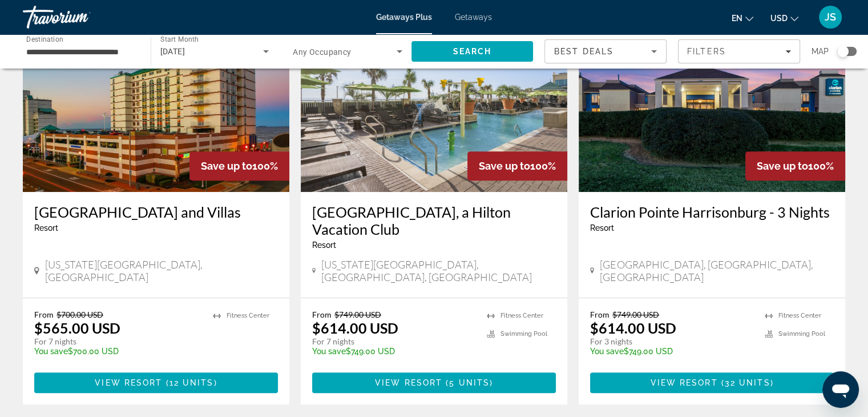 The image size is (868, 417). Describe the element at coordinates (118, 351) in the screenshot. I see `p: $700.00 USD` at that location.